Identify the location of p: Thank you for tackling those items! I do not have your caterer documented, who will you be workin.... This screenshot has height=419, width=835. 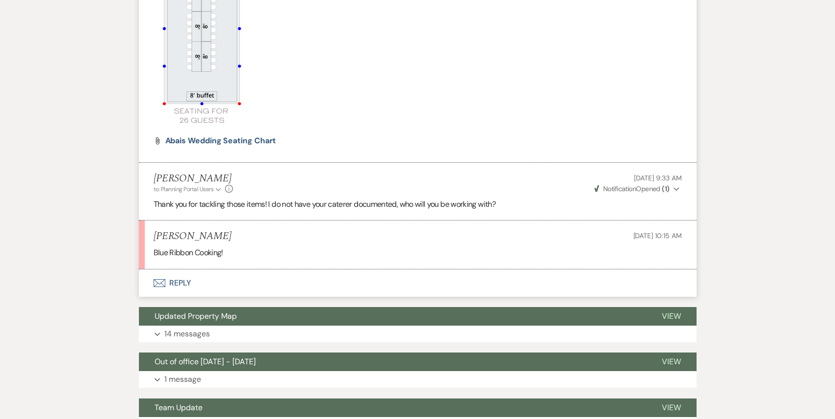
(418, 205).